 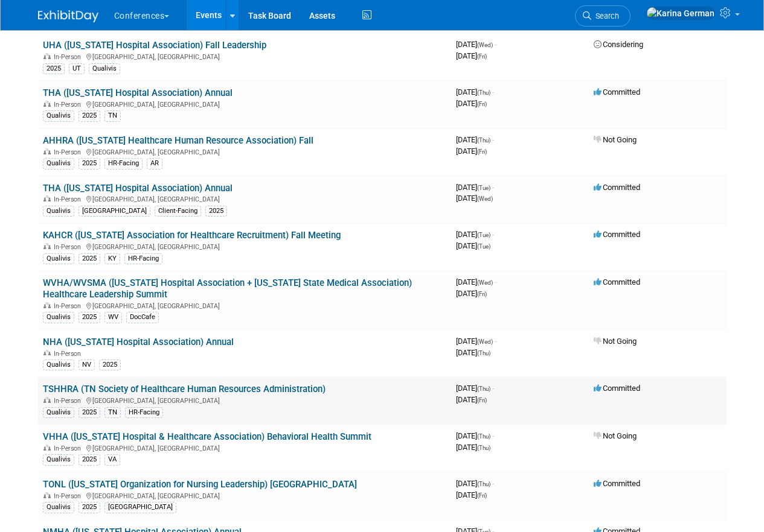 What do you see at coordinates (184, 390) in the screenshot?
I see `a: TSHHRA (TN Society of Healthcare Human Resources Administration)` at bounding box center [184, 390].